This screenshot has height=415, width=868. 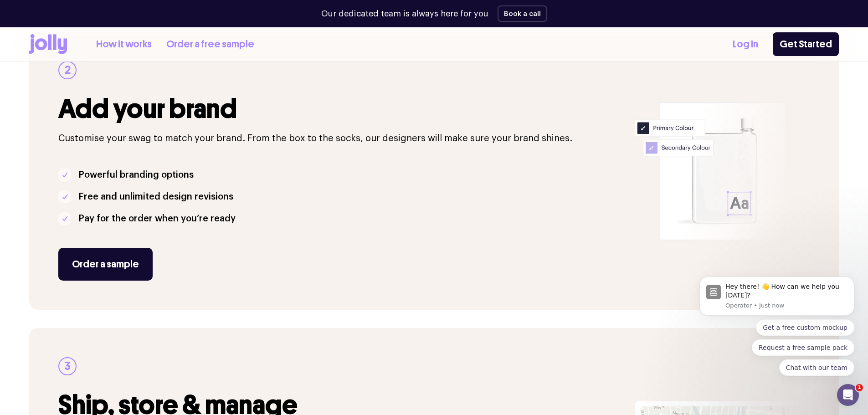 I want to click on p: Pay for the order when you’re ready, so click(x=157, y=219).